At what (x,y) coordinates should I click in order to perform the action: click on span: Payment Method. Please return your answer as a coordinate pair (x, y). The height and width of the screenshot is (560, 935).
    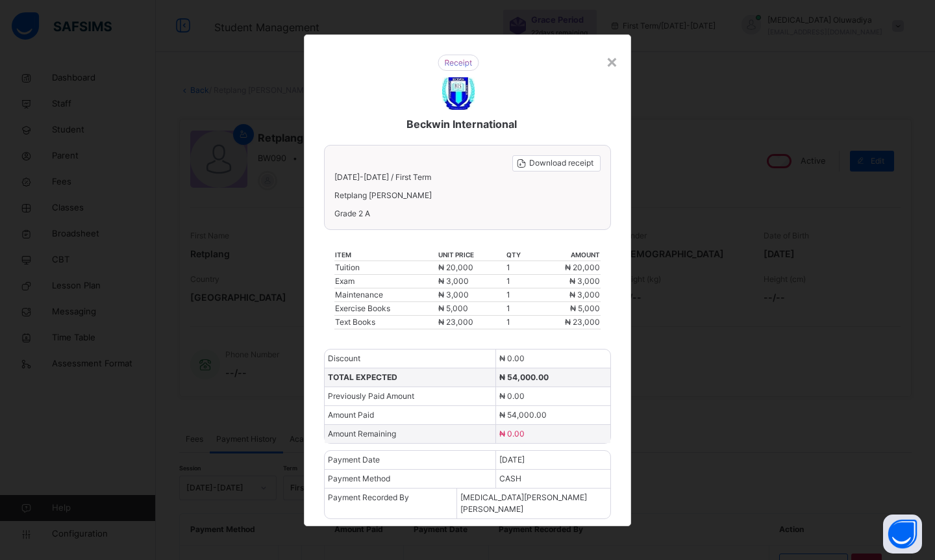
    Looking at the image, I should click on (359, 478).